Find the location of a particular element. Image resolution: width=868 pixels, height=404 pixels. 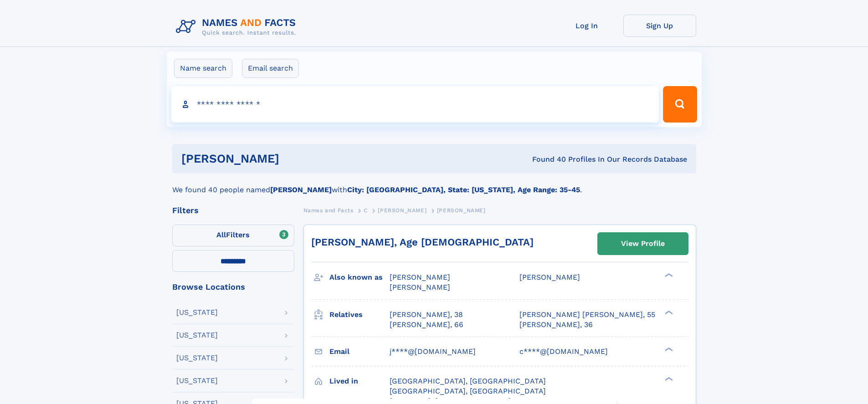

div: We found 40 people named with . is located at coordinates (434, 184).